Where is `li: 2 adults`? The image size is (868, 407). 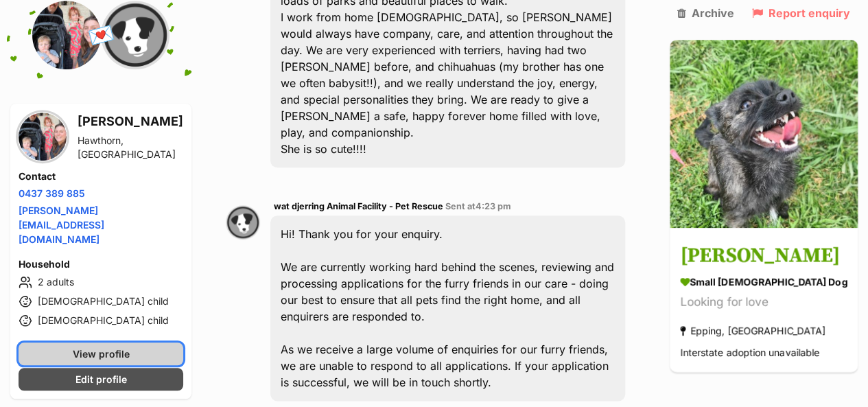
li: 2 adults is located at coordinates (101, 282).